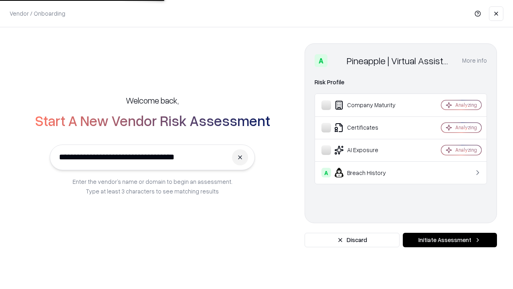 This screenshot has height=289, width=513. Describe the element at coordinates (37, 13) in the screenshot. I see `p: Vendor / Onboarding` at that location.